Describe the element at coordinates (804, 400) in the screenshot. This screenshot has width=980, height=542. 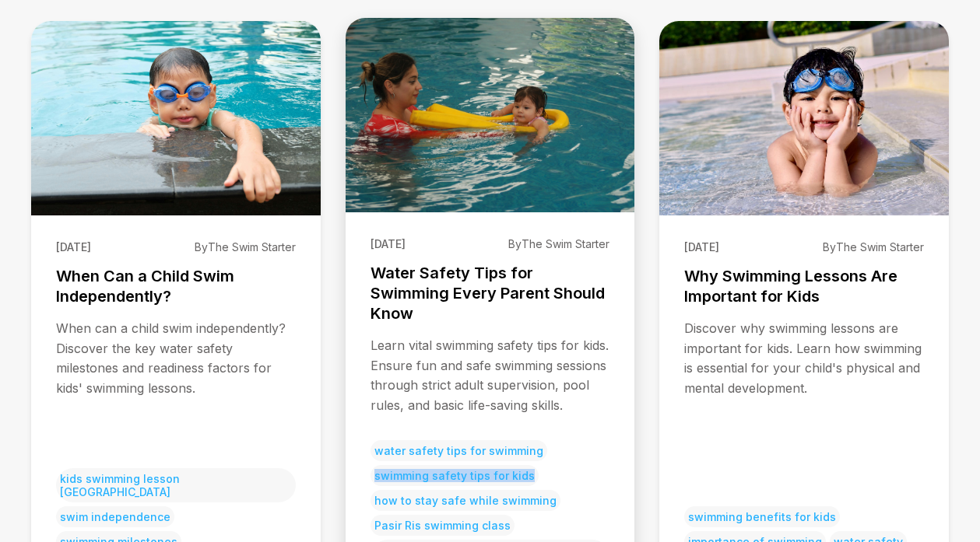
I see `p: Discover why swimming lessons are important for kids. Learn how swimming is essential for your ch...` at that location.